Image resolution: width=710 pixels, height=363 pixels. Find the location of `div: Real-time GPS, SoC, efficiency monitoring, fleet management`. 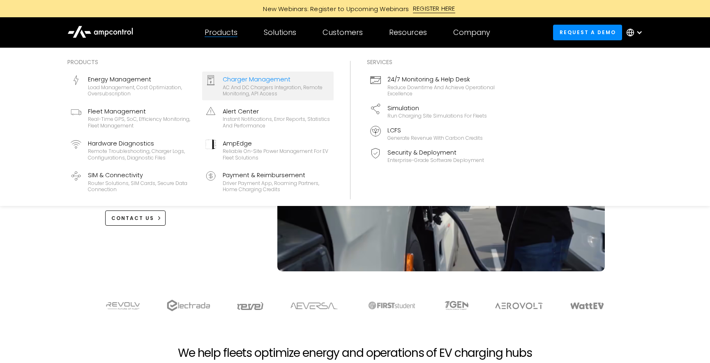

div: Real-time GPS, SoC, efficiency monitoring, fleet management is located at coordinates (142, 122).